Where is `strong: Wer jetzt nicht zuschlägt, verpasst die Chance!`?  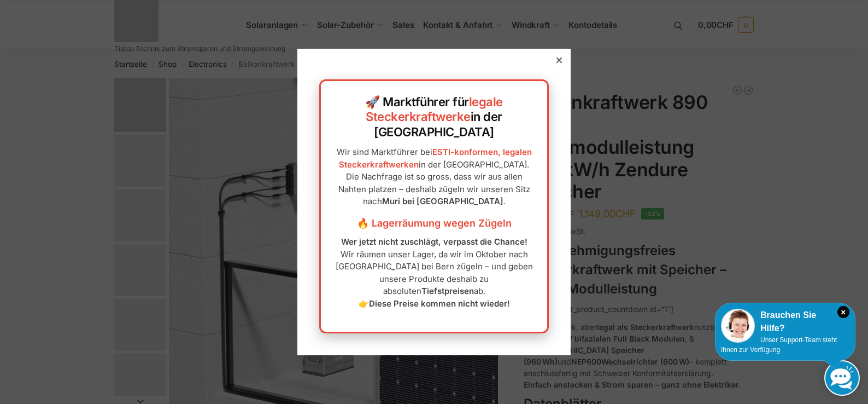 strong: Wer jetzt nicht zuschlägt, verpasst die Chance! is located at coordinates (434, 242).